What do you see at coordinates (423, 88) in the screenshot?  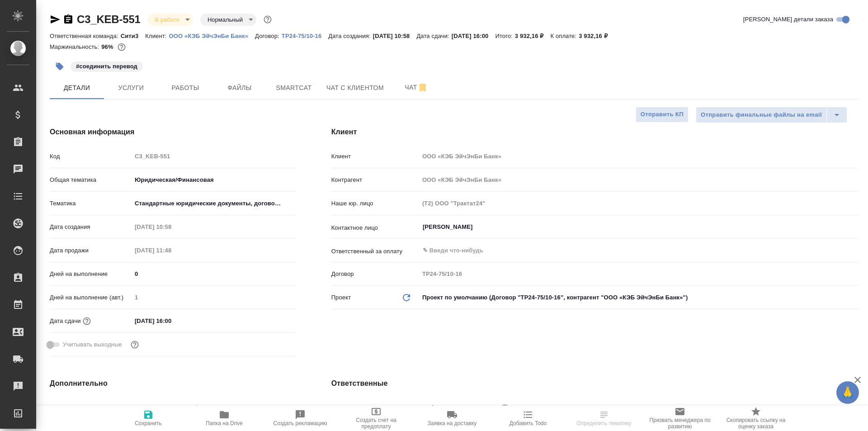 I see `svg: Отписаться` at bounding box center [423, 88].